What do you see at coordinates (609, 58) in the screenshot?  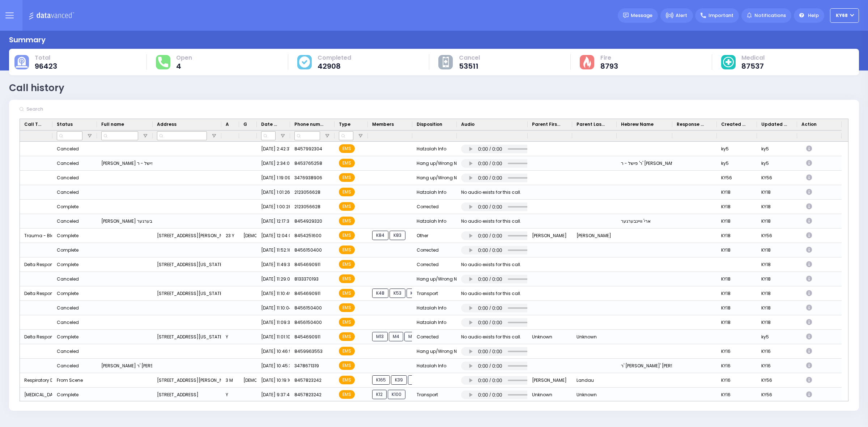 I see `span: Fire` at bounding box center [609, 58].